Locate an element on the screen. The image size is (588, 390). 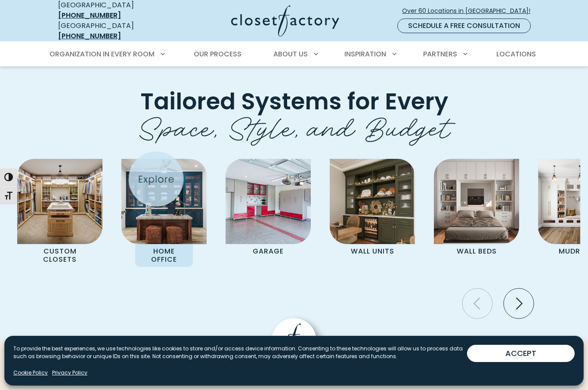
a: Custom Closet with island Custom Closets is located at coordinates (60, 213).